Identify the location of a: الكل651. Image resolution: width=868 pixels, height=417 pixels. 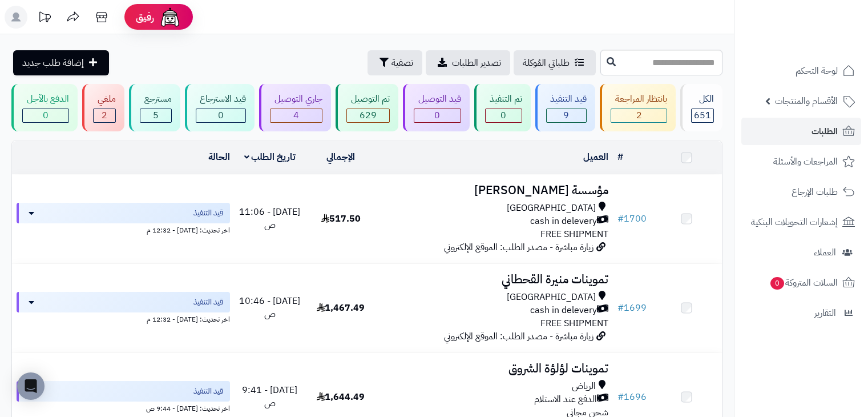
(701, 108).